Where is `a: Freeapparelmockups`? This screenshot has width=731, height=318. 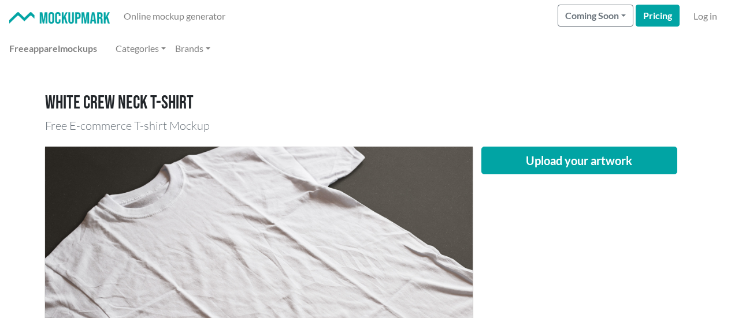
a: Freeapparelmockups is located at coordinates (53, 49).